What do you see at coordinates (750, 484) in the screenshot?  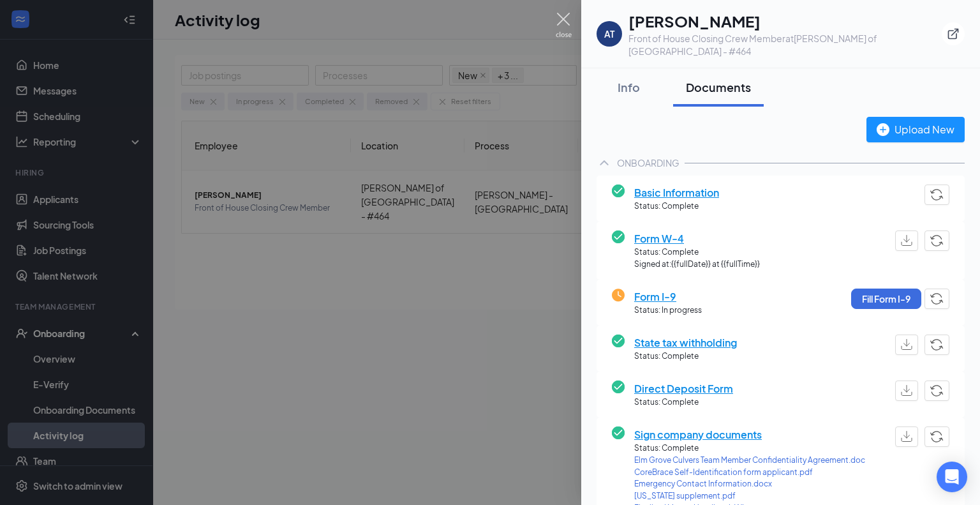 I see `a: Emergency Contact Information.docx` at bounding box center [750, 484].